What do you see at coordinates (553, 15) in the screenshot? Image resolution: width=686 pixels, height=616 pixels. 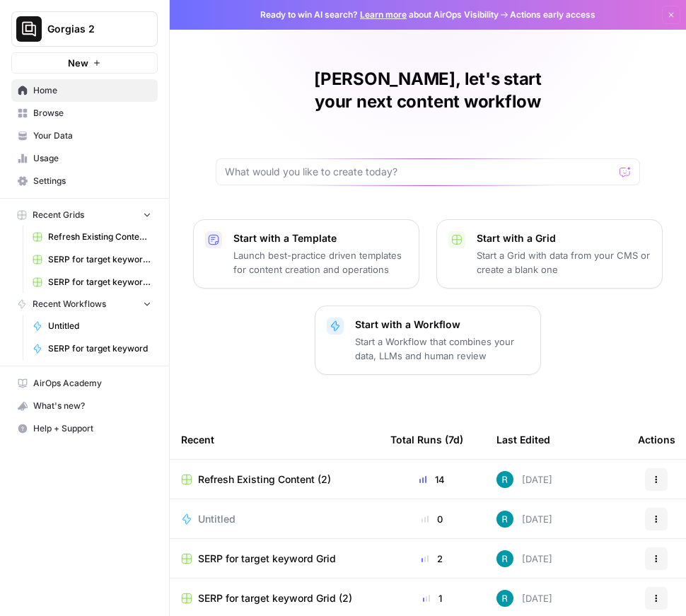 I see `span: Actions early access` at bounding box center [553, 15].